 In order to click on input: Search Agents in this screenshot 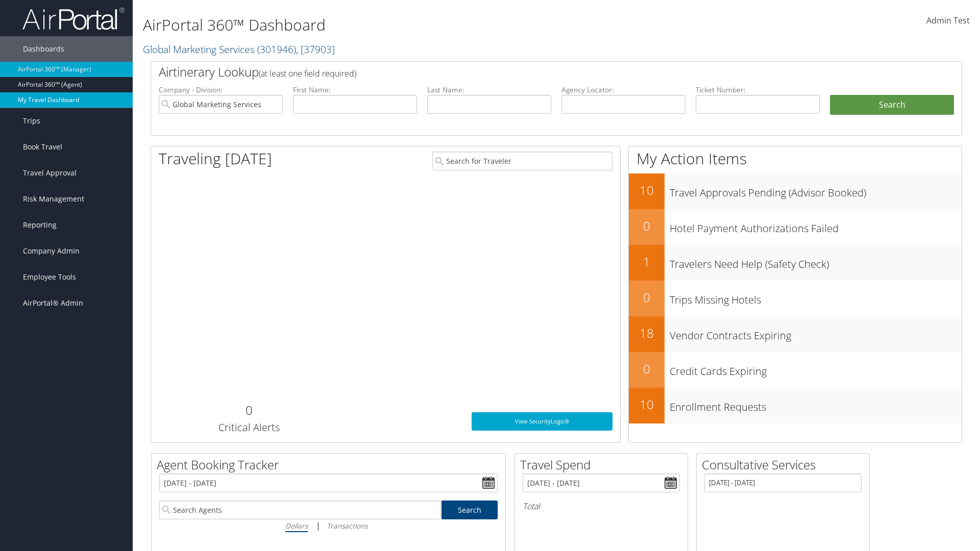, I will do `click(300, 510)`.